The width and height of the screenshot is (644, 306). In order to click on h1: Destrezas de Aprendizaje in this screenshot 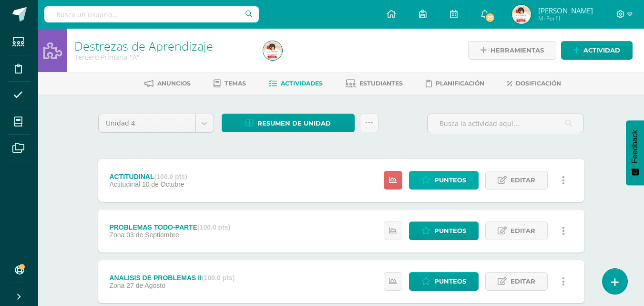, I will do `click(163, 46)`.